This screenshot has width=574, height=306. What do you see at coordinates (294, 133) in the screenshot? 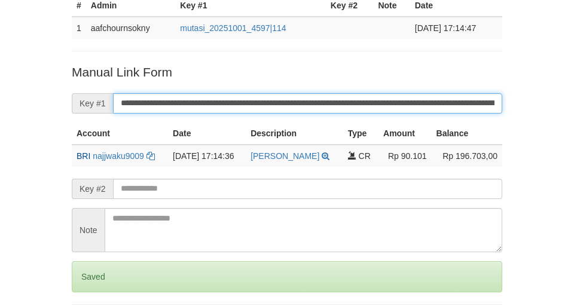
I see `th: Description` at bounding box center [294, 133].